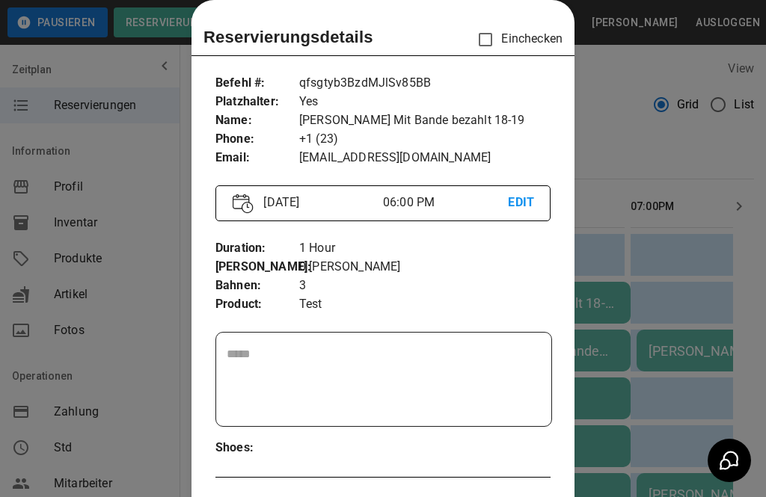  Describe the element at coordinates (257, 248) in the screenshot. I see `p: Duration :` at that location.